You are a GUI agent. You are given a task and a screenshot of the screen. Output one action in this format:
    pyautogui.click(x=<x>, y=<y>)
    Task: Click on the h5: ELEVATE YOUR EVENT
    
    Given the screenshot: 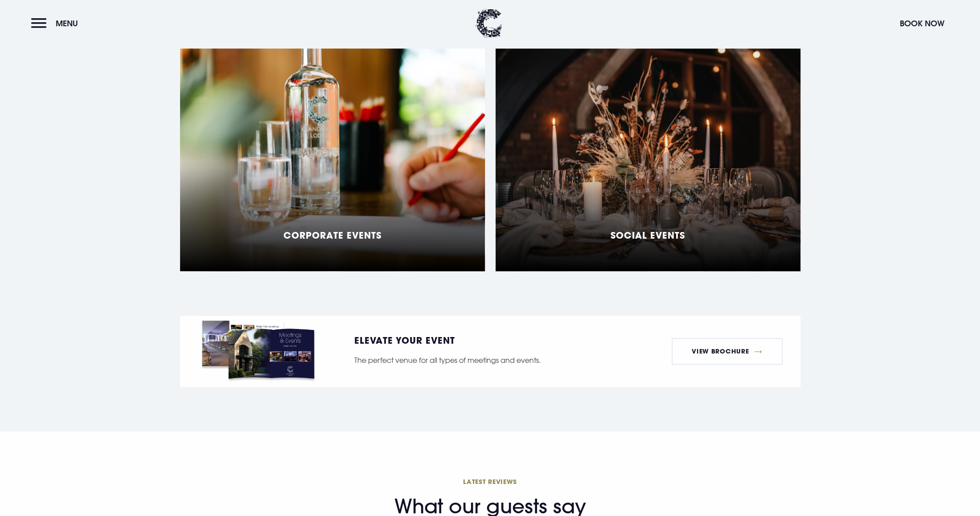 What is the action you would take?
    pyautogui.click(x=464, y=341)
    